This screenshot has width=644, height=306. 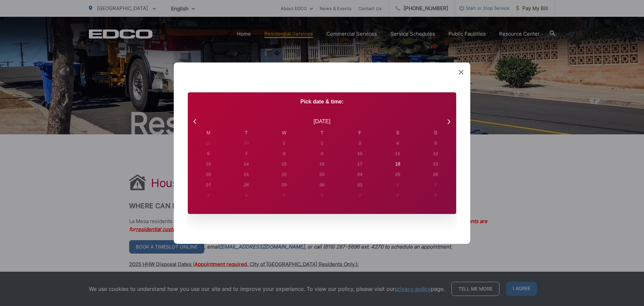 What do you see at coordinates (398, 154) in the screenshot?
I see `div: 11` at bounding box center [398, 154].